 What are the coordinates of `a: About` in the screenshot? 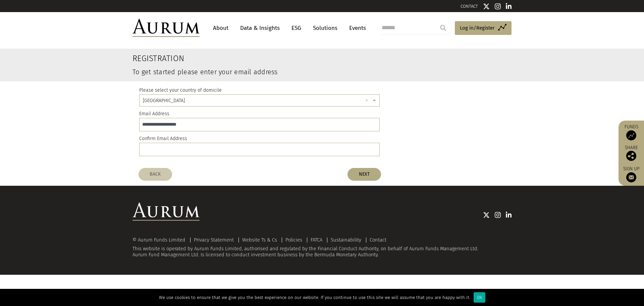 It's located at (220, 28).